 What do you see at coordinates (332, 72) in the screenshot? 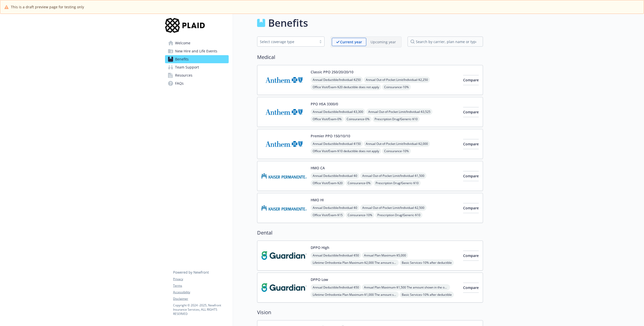
I see `button: Classic PPO 250/20/20/10` at bounding box center [332, 72].